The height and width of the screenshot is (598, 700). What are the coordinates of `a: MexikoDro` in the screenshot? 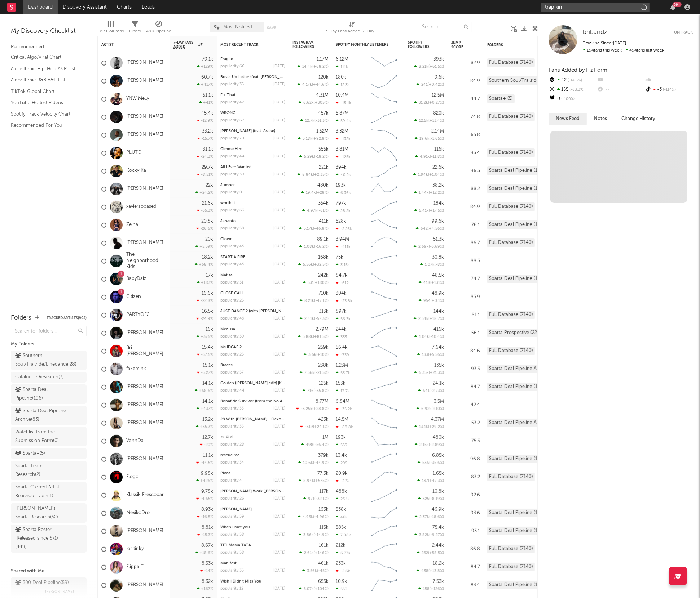 It's located at (138, 513).